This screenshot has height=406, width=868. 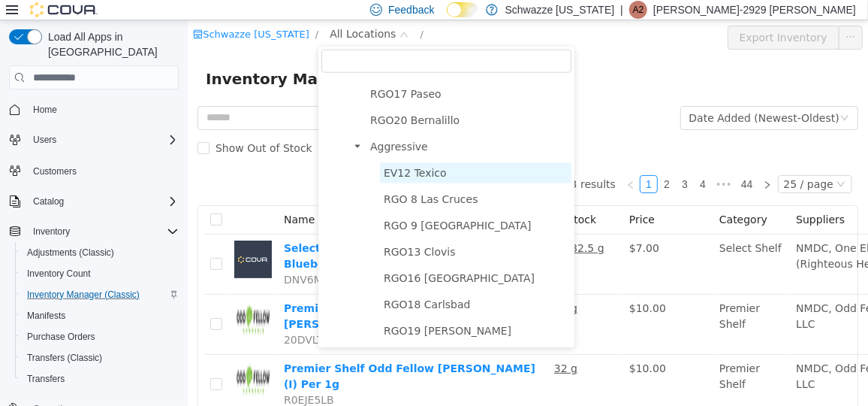 What do you see at coordinates (111, 199) in the screenshot?
I see `span: Name` at bounding box center [111, 199].